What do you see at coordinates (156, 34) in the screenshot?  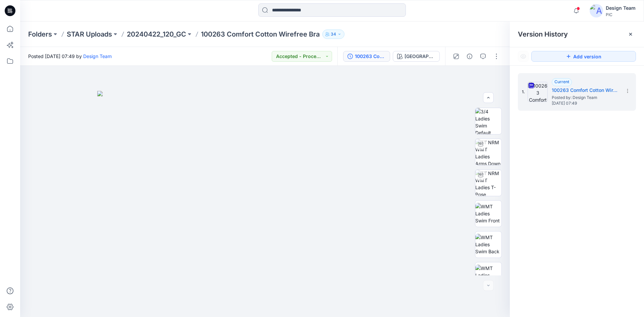 I see `p: 20240422_120_GC` at bounding box center [156, 34].